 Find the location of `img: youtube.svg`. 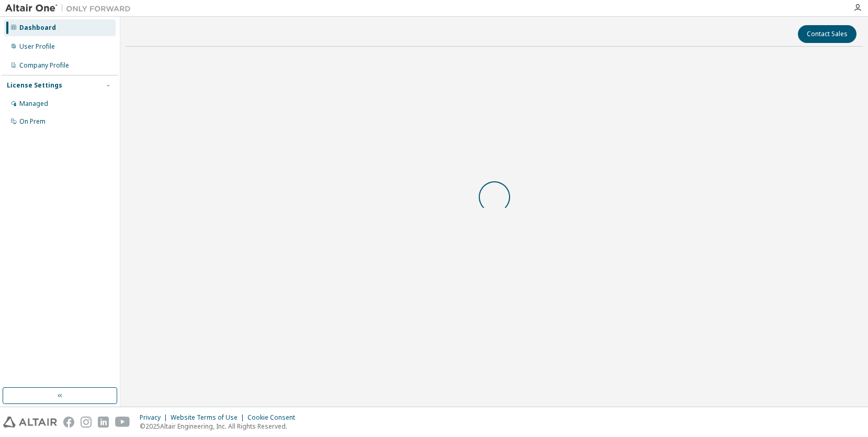

img: youtube.svg is located at coordinates (122, 422).